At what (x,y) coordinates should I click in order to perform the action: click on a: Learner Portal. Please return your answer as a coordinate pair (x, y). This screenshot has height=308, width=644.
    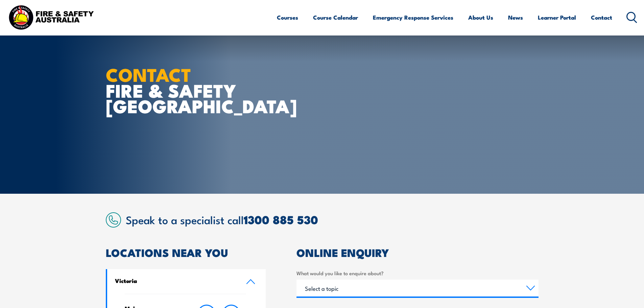
    Looking at the image, I should click on (557, 17).